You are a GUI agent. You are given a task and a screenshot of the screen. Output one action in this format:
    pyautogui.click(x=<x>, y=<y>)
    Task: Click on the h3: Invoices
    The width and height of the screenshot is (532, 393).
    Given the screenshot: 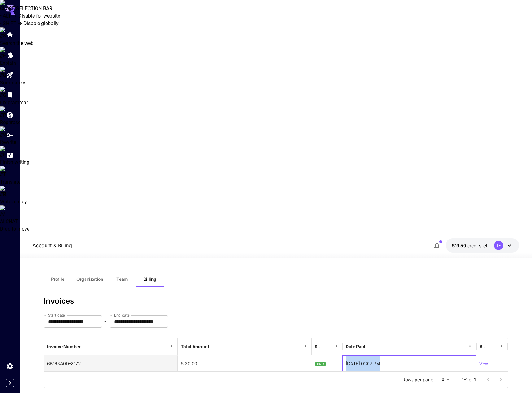 What is the action you would take?
    pyautogui.click(x=276, y=301)
    